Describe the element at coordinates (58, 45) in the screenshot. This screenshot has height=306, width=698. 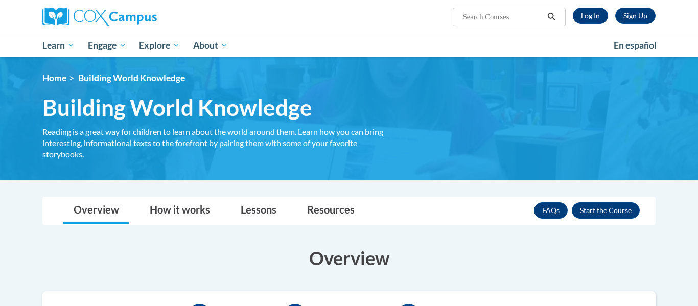
I see `a: Learn` at that location.